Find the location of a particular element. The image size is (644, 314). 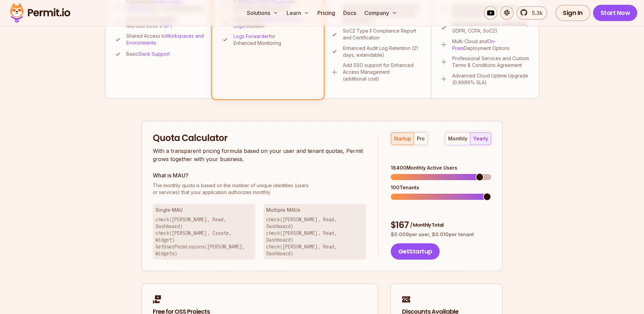

div: $ 167 is located at coordinates (441, 225).